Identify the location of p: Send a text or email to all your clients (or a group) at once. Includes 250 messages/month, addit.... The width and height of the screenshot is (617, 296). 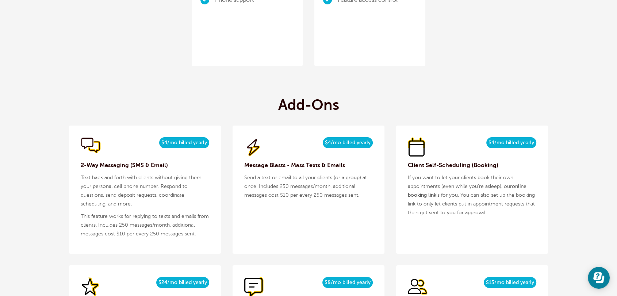
(309, 187).